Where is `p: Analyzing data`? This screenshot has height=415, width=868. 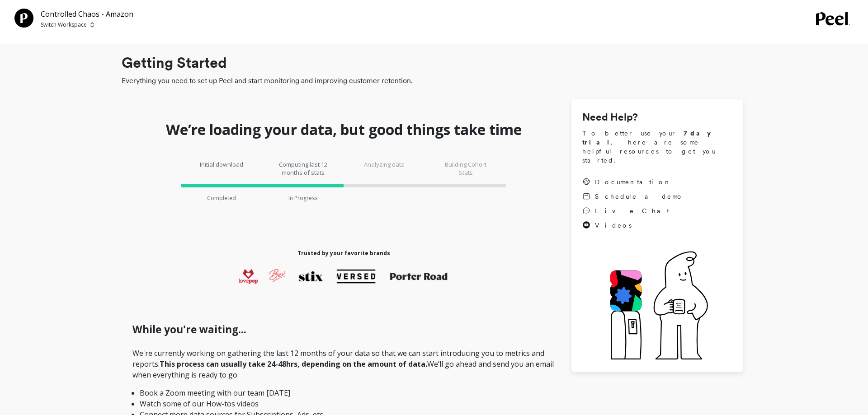
p: Analyzing data is located at coordinates (385, 168).